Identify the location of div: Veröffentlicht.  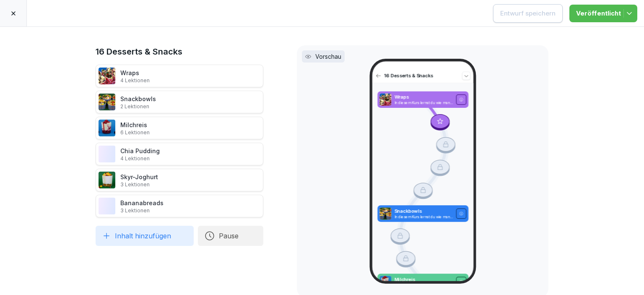
(603, 13).